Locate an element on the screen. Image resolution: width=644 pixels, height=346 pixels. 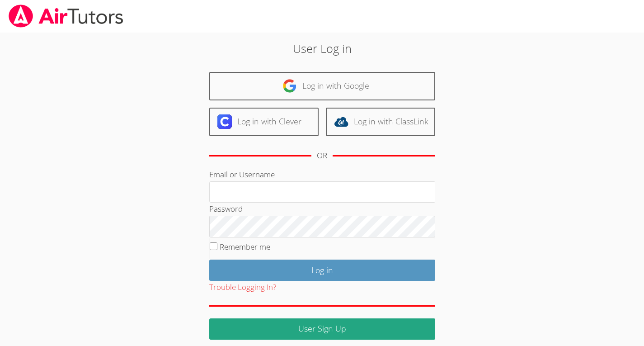
h2: User Log in is located at coordinates (322, 49).